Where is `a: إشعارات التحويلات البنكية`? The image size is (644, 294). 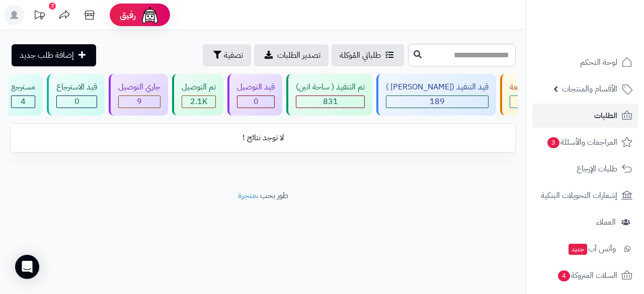 a: إشعارات التحويلات البنكية is located at coordinates (585, 196).